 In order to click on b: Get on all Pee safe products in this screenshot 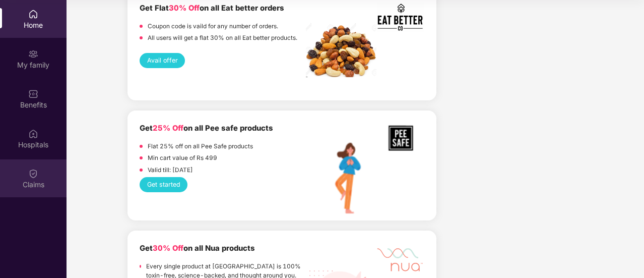, I will do `click(206, 128)`.